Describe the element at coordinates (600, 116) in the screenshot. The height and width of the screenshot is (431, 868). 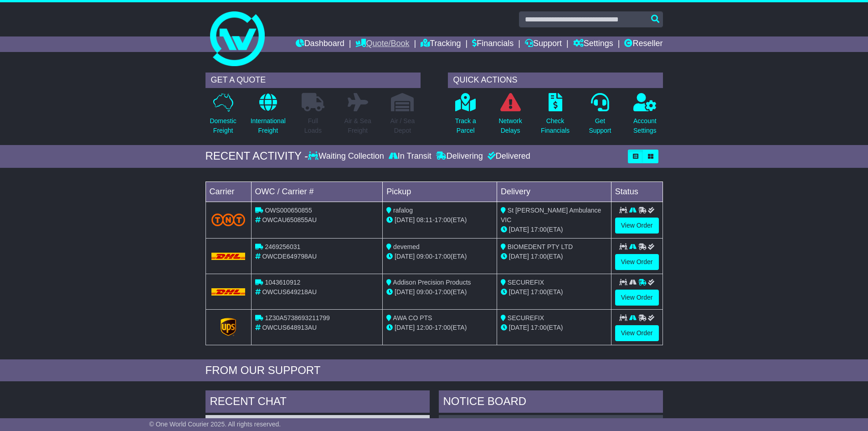
I see `a: GetSupport` at that location.